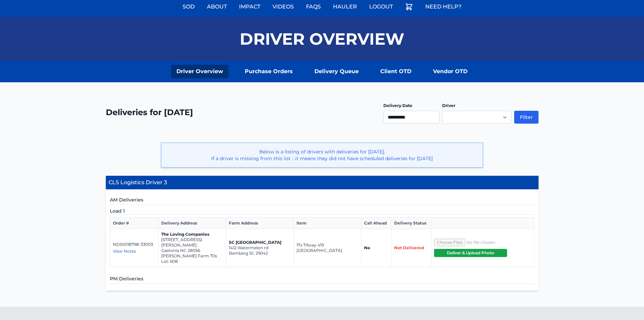 The width and height of the screenshot is (644, 320). Describe the element at coordinates (322, 39) in the screenshot. I see `h1: Driver Overview` at that location.